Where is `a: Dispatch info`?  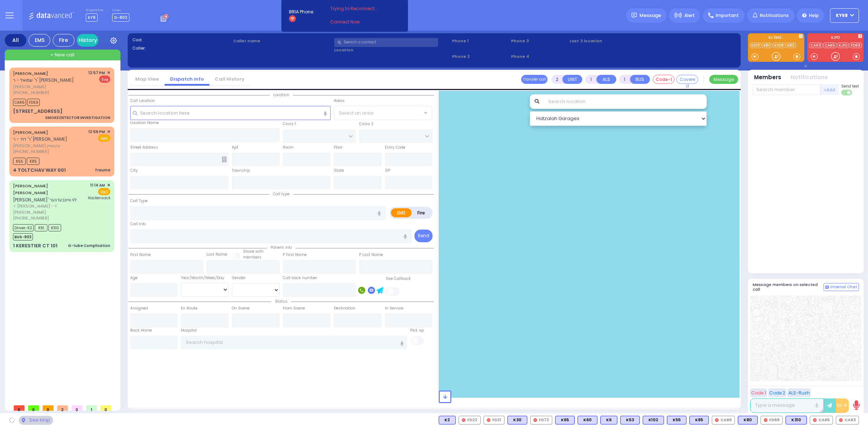
a: Dispatch info is located at coordinates (187, 79).